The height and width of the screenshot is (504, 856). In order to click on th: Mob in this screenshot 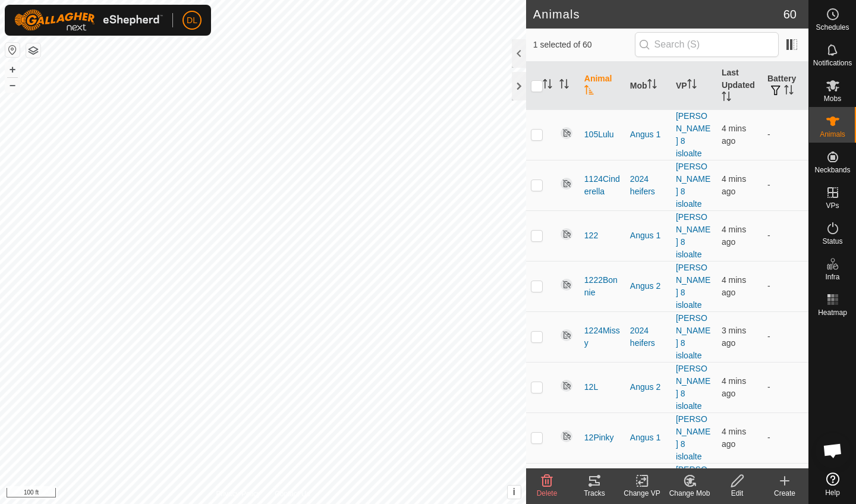, I will do `click(648, 86)`.